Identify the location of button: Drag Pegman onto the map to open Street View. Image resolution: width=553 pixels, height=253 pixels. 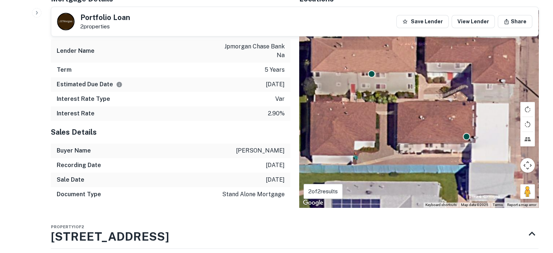
(528, 191).